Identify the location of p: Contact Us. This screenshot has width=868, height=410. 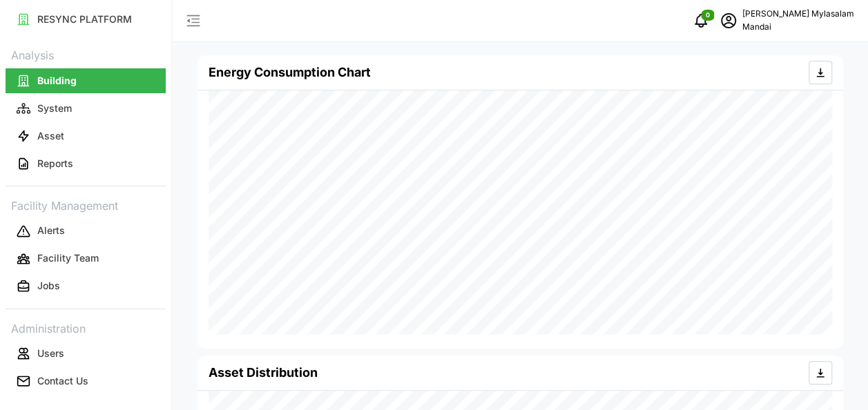
(63, 381).